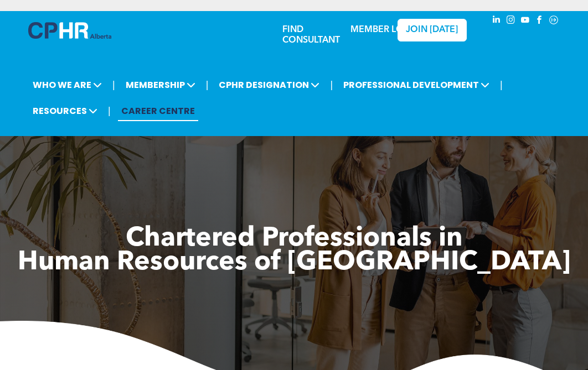  Describe the element at coordinates (511, 21) in the screenshot. I see `a: instagram` at that location.